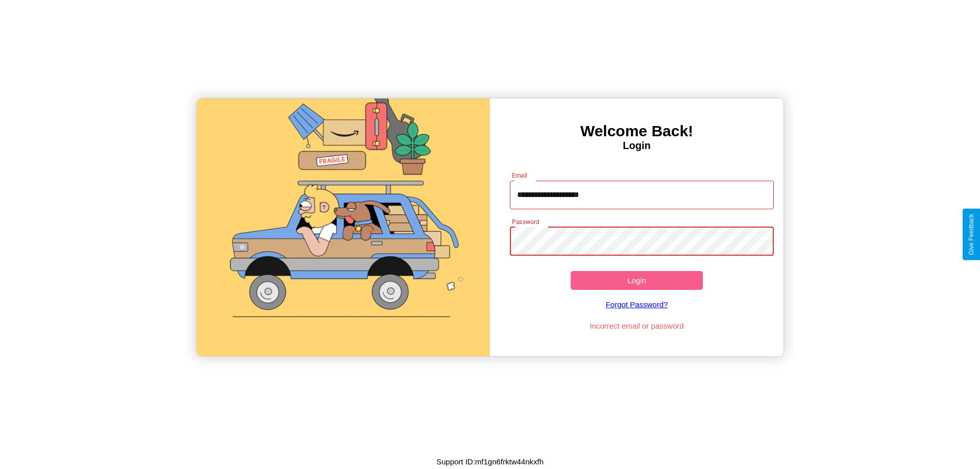  What do you see at coordinates (637, 280) in the screenshot?
I see `button: Login` at bounding box center [637, 280].